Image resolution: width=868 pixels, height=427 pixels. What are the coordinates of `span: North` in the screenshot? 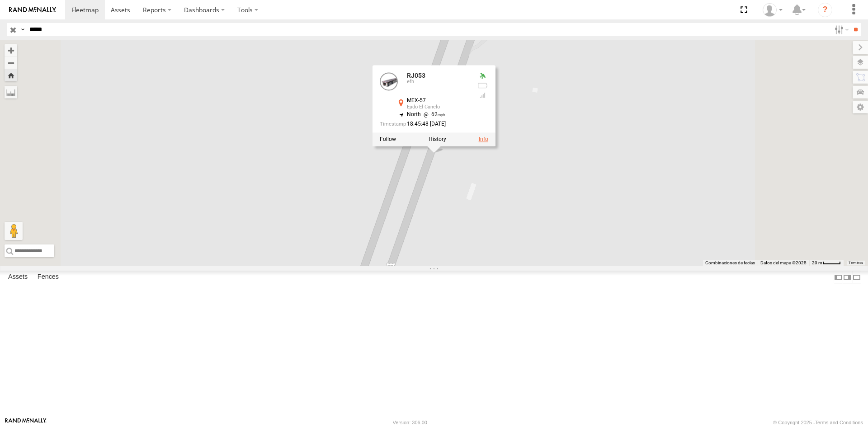 It's located at (414, 115).